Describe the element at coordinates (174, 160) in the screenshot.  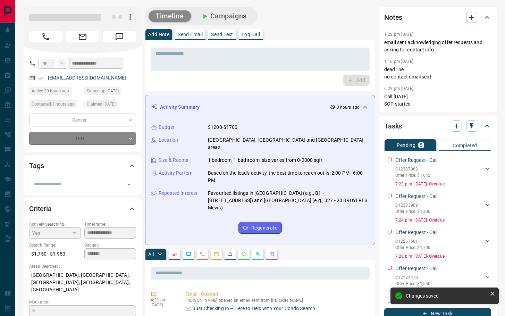
I see `p: Size & Rooms` at that location.